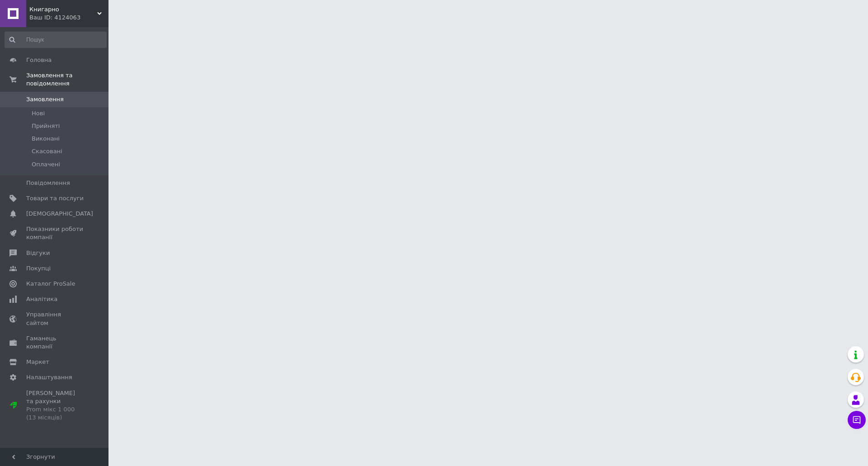 The width and height of the screenshot is (868, 466). Describe the element at coordinates (46, 126) in the screenshot. I see `span: Прийняті` at that location.